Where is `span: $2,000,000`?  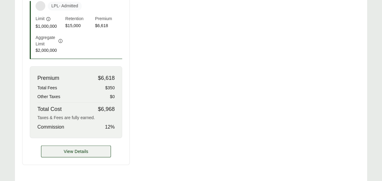
span: $2,000,000 is located at coordinates (49, 50).